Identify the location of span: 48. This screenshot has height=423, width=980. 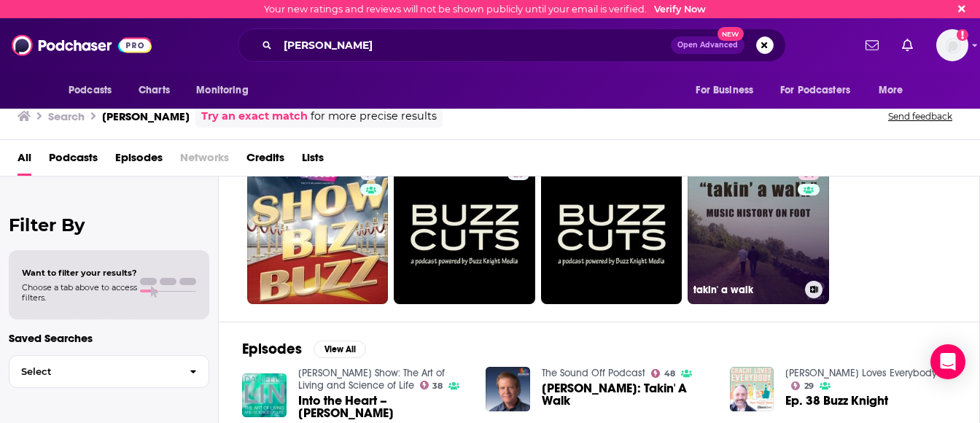
(670, 374).